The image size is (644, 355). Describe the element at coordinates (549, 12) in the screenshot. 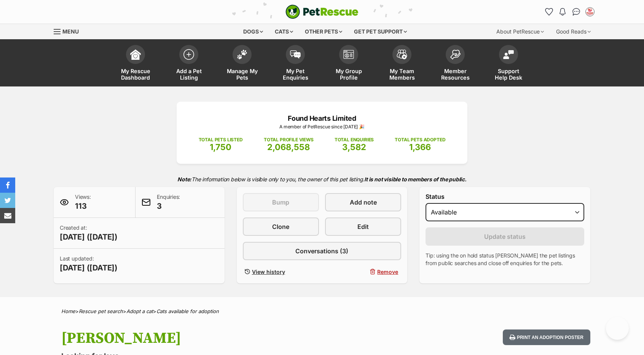

I see `a: Favourites` at that location.